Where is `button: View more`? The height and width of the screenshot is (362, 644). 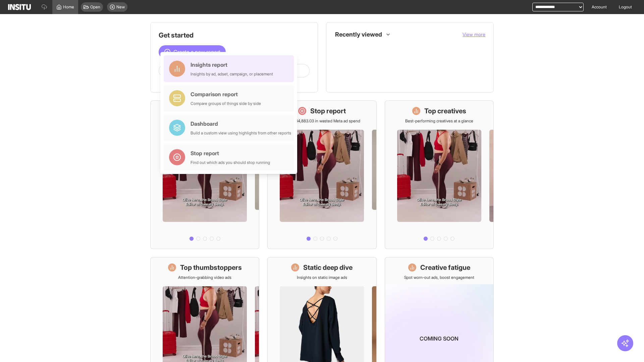 button: View more is located at coordinates (474, 35).